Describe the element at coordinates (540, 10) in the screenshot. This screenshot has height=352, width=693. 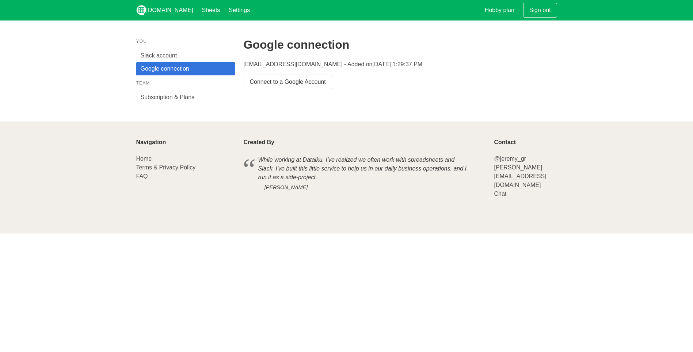
I see `a: Sign out` at that location.